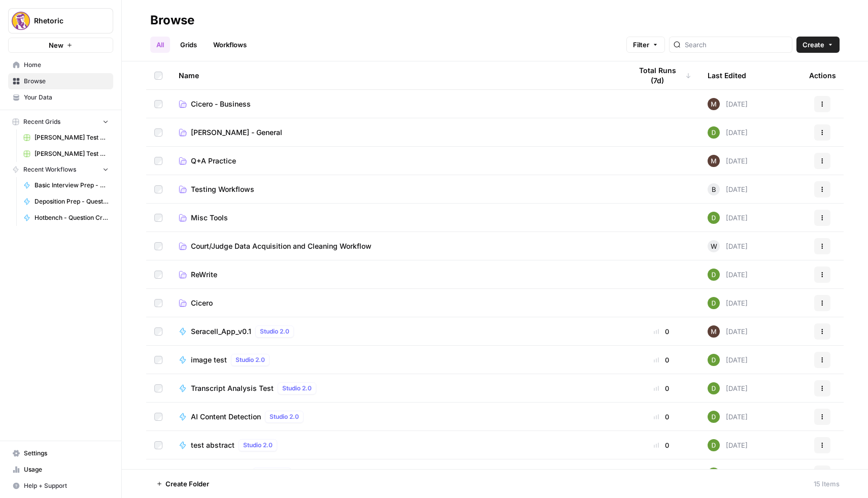 The width and height of the screenshot is (868, 498). What do you see at coordinates (220, 474) in the screenshot?
I see `span: Audio Transcribe` at bounding box center [220, 474].